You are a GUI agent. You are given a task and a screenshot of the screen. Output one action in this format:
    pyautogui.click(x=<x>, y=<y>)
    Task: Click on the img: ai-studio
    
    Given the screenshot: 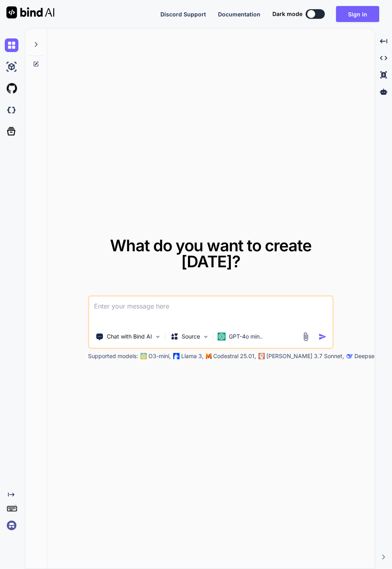 What is the action you would take?
    pyautogui.click(x=11, y=67)
    